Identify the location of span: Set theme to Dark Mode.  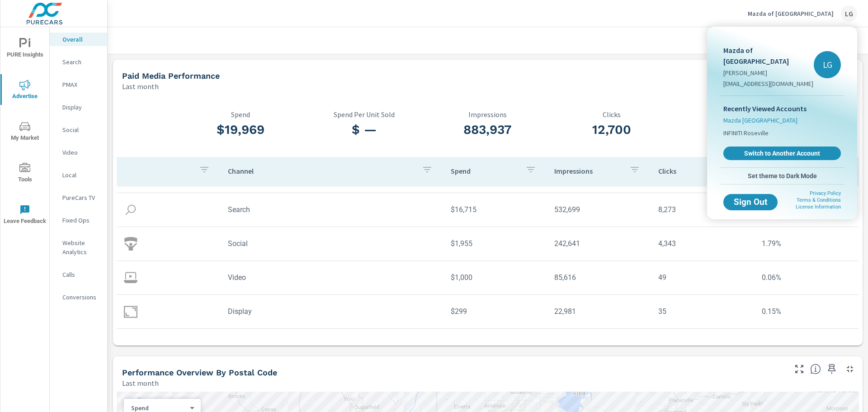
(783, 176).